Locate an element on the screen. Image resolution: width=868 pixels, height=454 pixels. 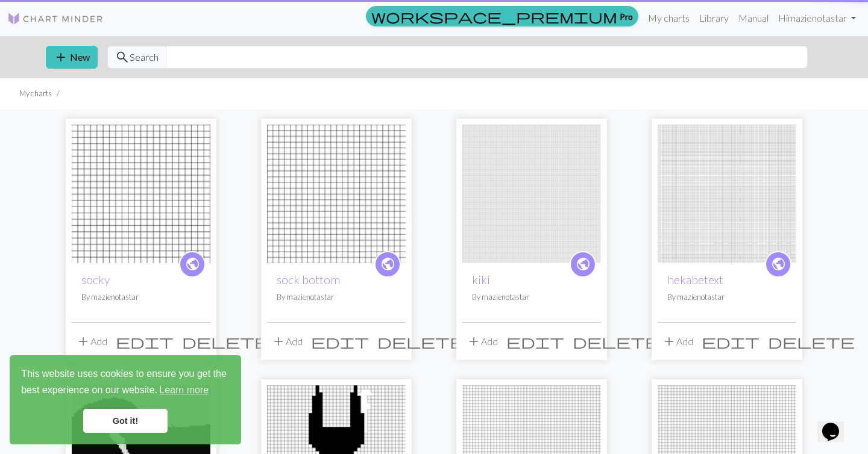
span: workspace_premium is located at coordinates (494, 17).